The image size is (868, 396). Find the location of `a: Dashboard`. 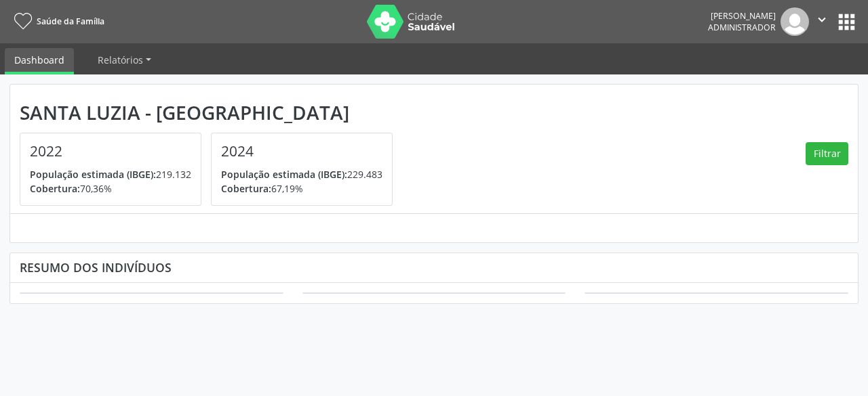

a: Dashboard is located at coordinates (39, 61).